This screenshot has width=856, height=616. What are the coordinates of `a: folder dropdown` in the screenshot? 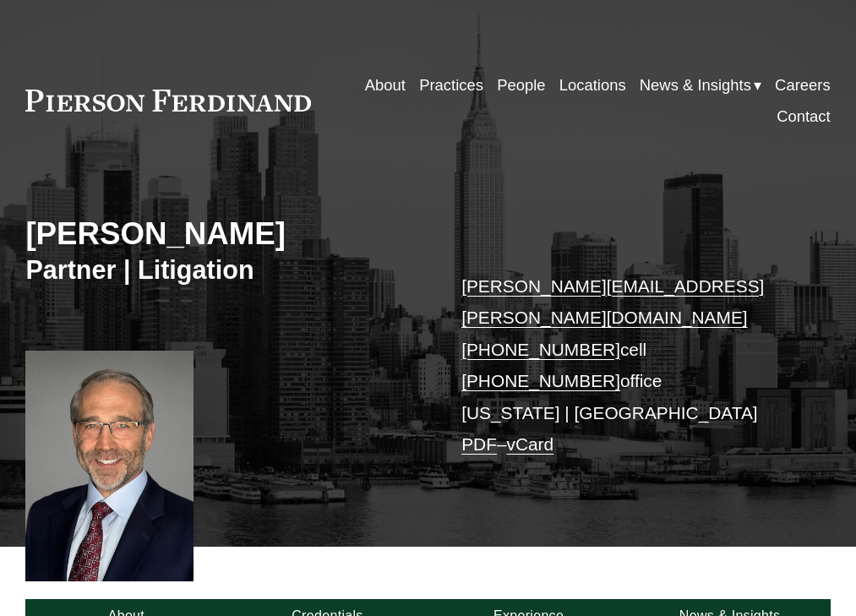 It's located at (701, 85).